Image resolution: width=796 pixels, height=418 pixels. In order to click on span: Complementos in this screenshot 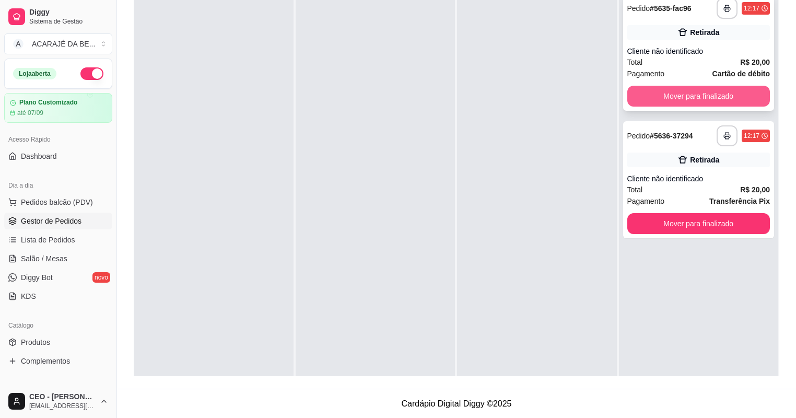, I will do `click(45, 361)`.